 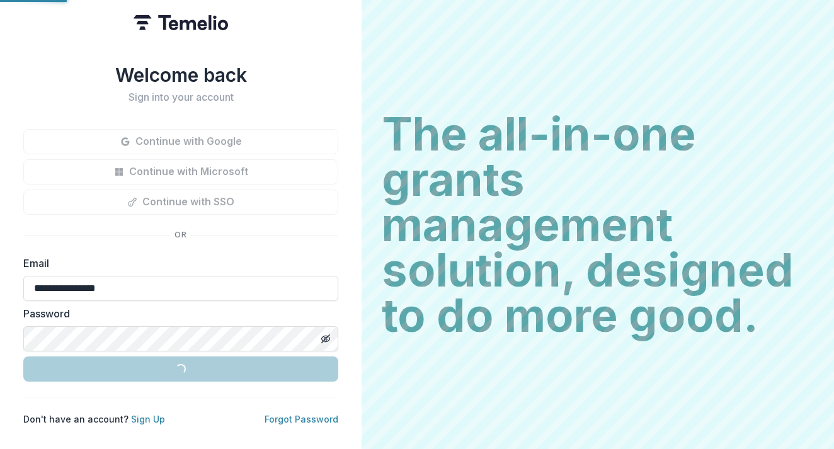 I want to click on button: Continue with SSO, so click(x=181, y=202).